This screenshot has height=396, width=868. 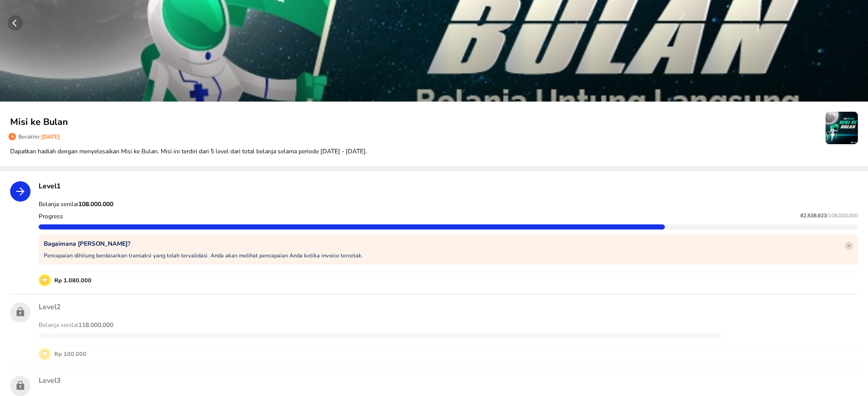 I want to click on p: Pencapaian dihitung berdasarkan transaksi yang telah tervalidasi. Anda akan melihat pencapaian An..., so click(x=204, y=255).